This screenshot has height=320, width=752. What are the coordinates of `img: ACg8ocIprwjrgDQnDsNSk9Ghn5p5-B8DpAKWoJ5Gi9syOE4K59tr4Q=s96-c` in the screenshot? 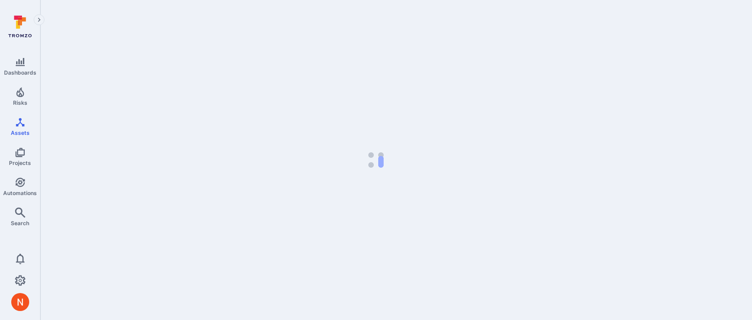 It's located at (20, 302).